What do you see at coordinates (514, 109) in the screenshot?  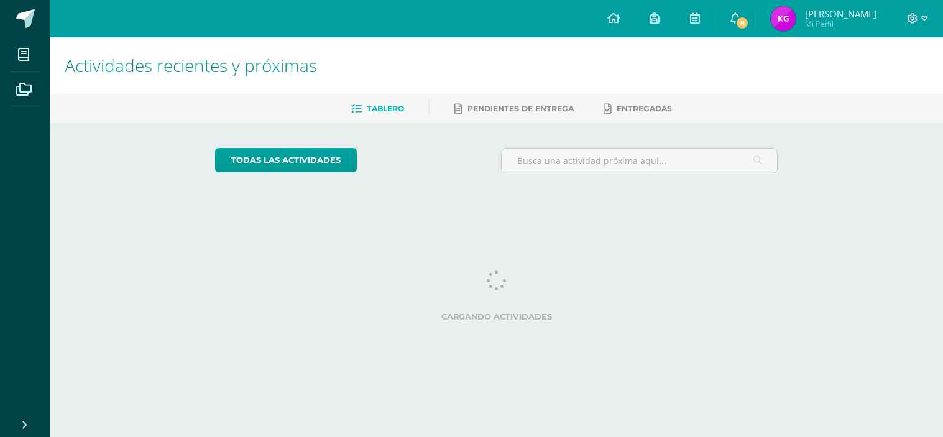 I see `a: Pendientes de entrega` at bounding box center [514, 109].